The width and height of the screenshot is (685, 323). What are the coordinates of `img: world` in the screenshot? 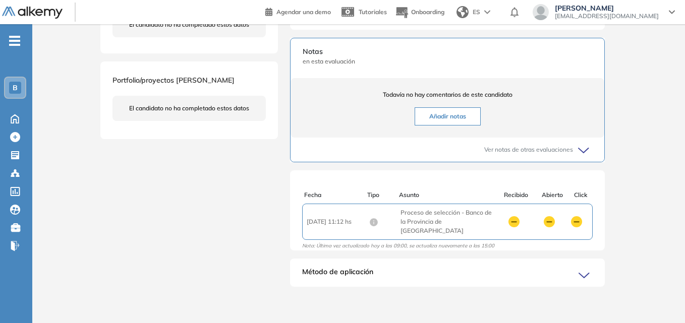 It's located at (463, 12).